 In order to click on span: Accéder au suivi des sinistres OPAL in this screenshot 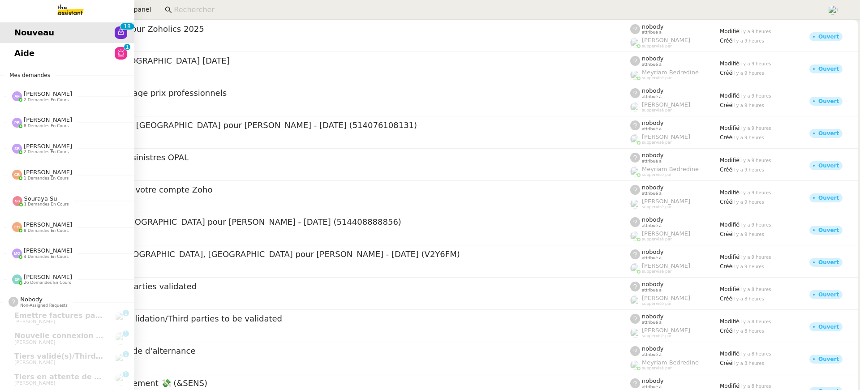, I will do `click(338, 158)`.